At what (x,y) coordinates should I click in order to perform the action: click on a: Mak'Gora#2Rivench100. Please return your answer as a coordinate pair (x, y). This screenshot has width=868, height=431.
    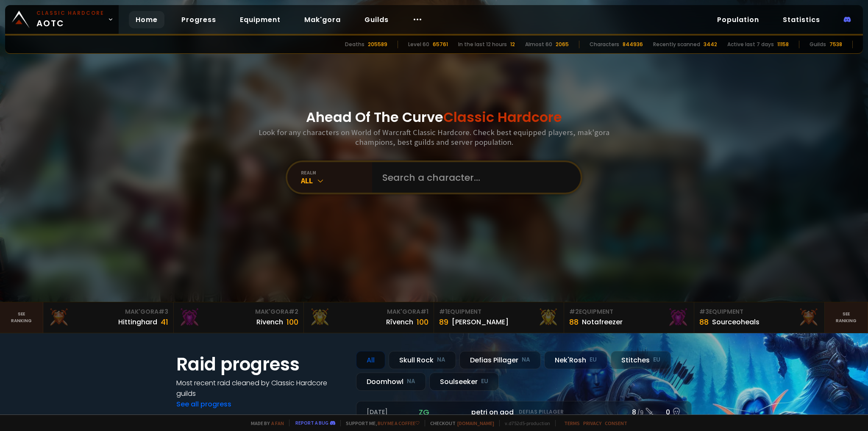
    Looking at the image, I should click on (238, 317).